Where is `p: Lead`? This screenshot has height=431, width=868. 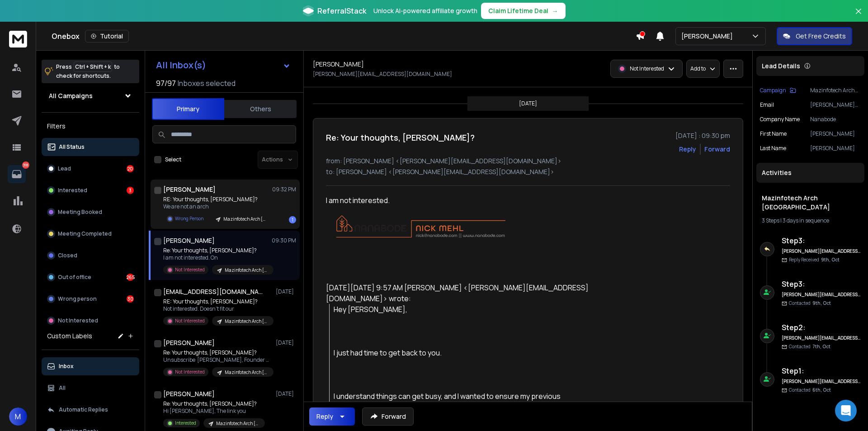
p: Lead is located at coordinates (64, 168).